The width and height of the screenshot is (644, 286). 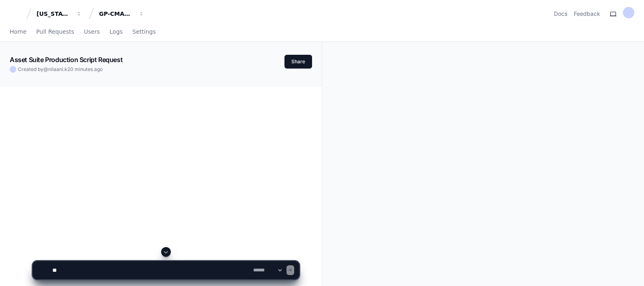 I want to click on a: Home, so click(x=18, y=32).